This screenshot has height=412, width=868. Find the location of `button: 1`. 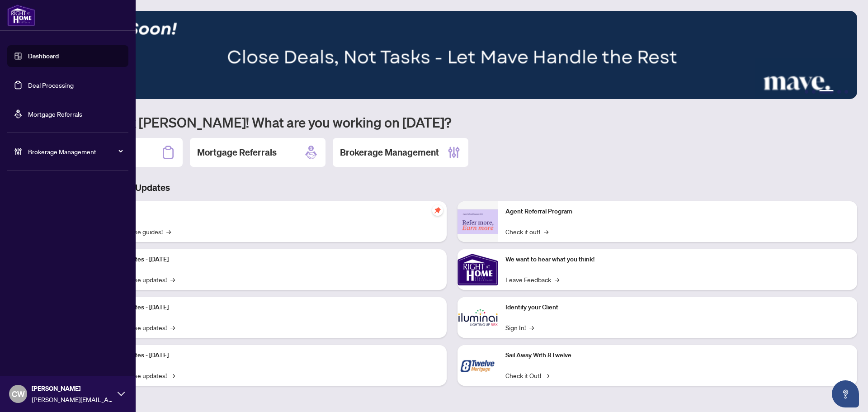

button: 1 is located at coordinates (806, 92).